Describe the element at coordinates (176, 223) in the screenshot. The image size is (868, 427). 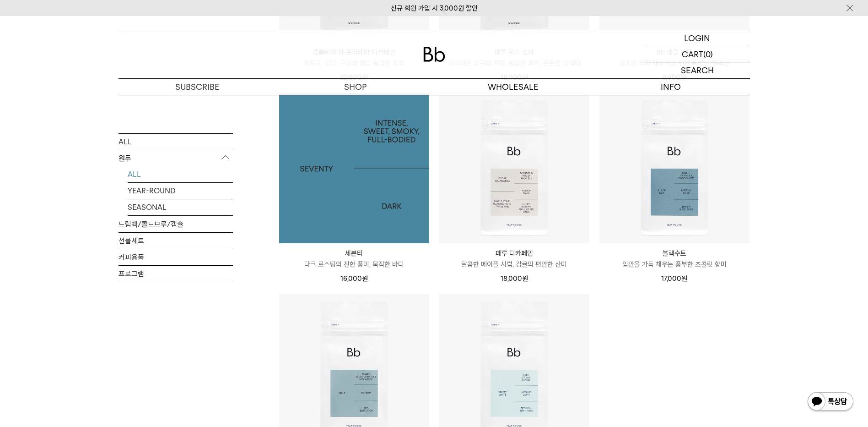
I see `a: 드립백/콜드브루/캡슐` at that location.